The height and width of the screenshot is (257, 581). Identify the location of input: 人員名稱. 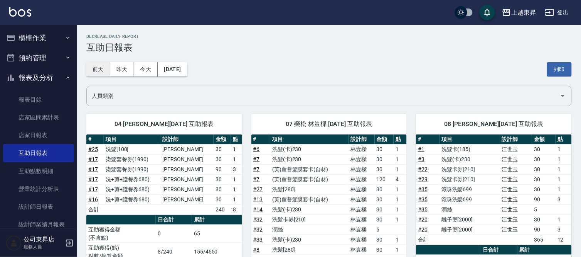
(323, 96).